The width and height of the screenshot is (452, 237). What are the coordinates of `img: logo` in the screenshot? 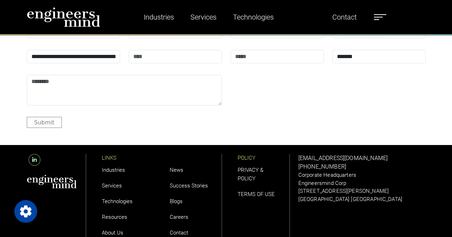 It's located at (64, 17).